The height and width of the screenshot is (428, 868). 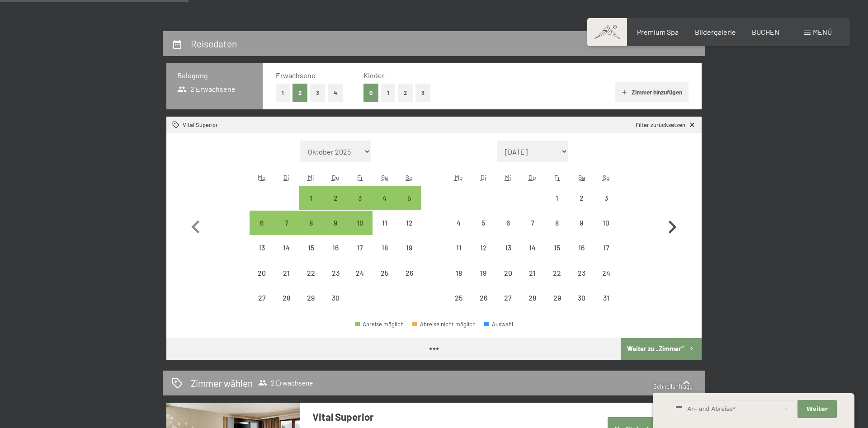 I want to click on div: 6, so click(x=508, y=231).